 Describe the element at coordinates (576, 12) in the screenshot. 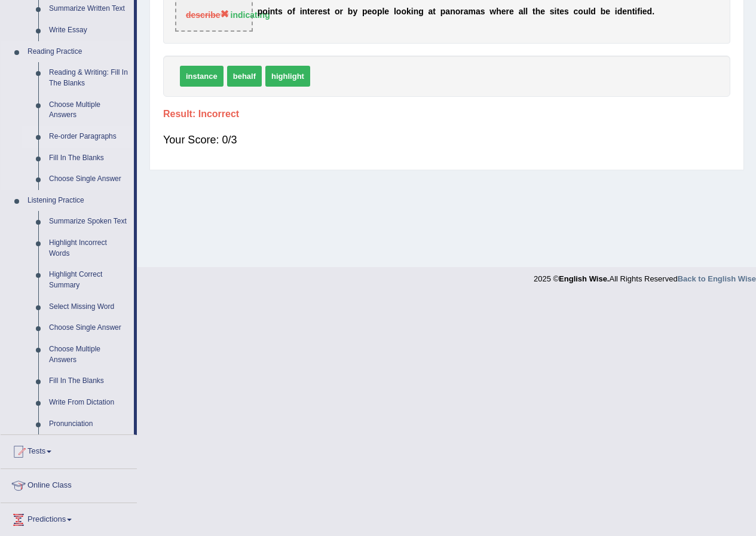

I see `b: c` at that location.